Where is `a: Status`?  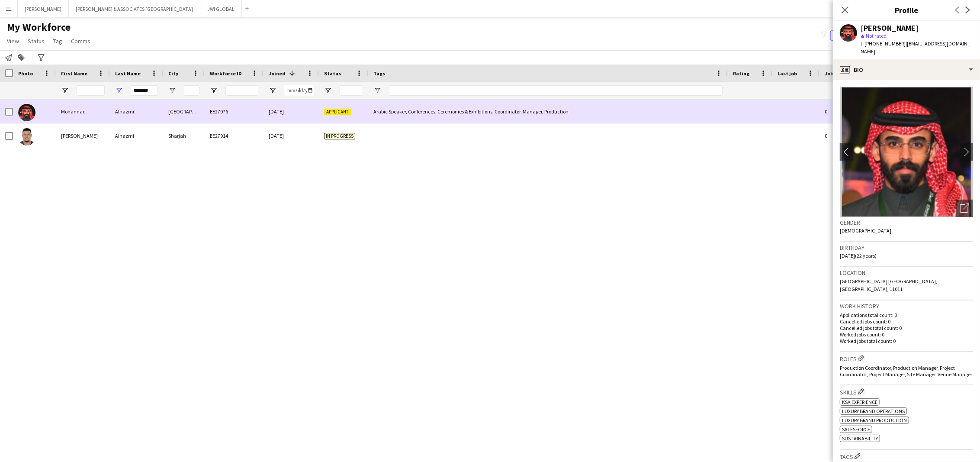 a: Status is located at coordinates (36, 41).